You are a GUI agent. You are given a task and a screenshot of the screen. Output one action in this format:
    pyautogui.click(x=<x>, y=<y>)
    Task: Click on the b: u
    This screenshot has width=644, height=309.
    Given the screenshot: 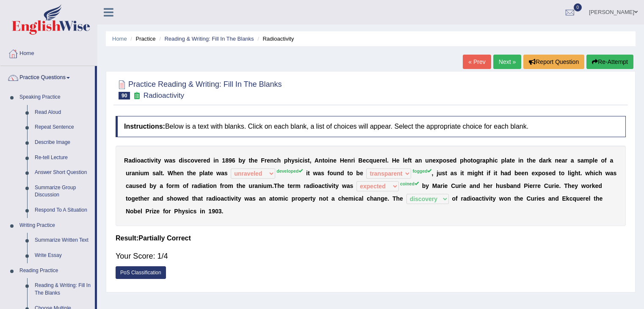 What is the action you would take?
    pyautogui.click(x=374, y=160)
    